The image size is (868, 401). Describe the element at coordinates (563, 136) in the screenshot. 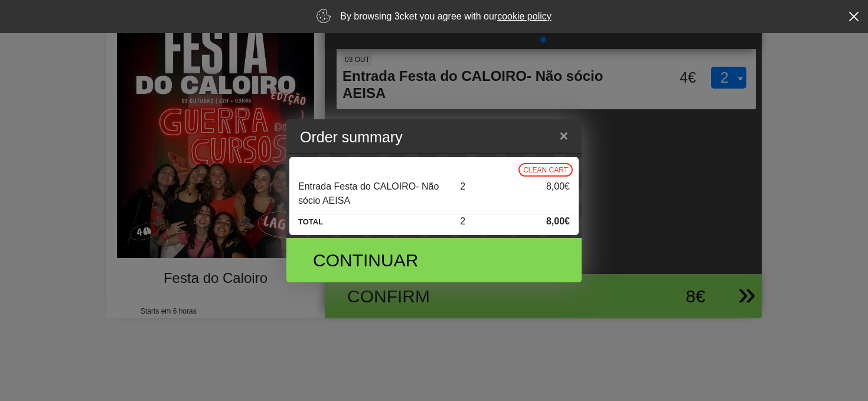

I see `button: Close` at that location.